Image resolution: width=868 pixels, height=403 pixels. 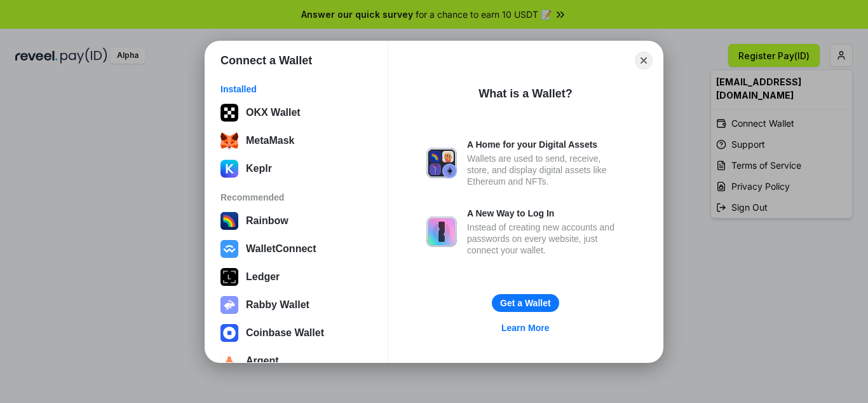 What do you see at coordinates (230, 277) in the screenshot?
I see `img: svg+xml,%3Csvg%20xmlns%3D%22http%3A%2F%2Fwww.w3.org%2F2000%2Fsvg%22%20width%3D%2228%22%20height%3...` at bounding box center [230, 277].